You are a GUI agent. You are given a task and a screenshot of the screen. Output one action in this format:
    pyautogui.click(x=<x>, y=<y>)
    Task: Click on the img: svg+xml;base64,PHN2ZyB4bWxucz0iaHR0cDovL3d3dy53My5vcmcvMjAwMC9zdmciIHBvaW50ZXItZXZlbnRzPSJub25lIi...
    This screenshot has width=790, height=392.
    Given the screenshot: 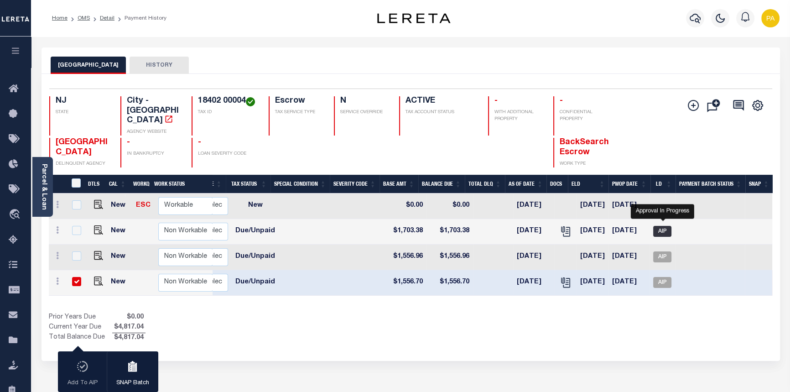 What is the action you would take?
    pyautogui.click(x=770, y=18)
    